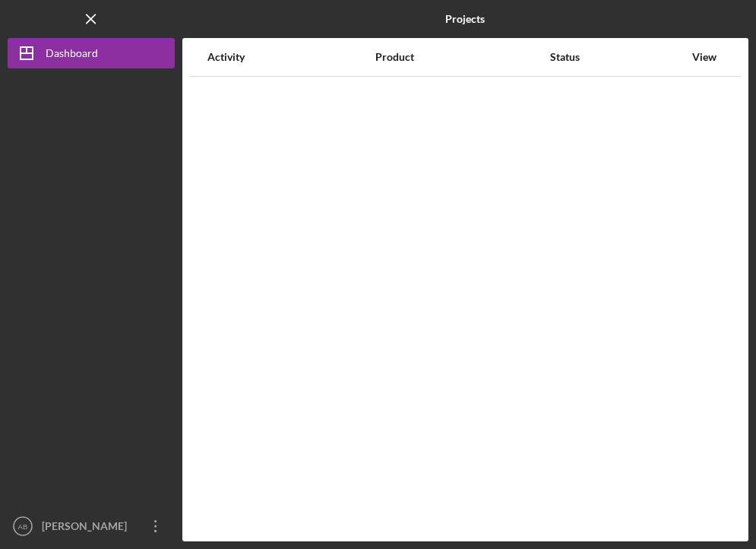 This screenshot has width=756, height=549. I want to click on b: Projects, so click(465, 19).